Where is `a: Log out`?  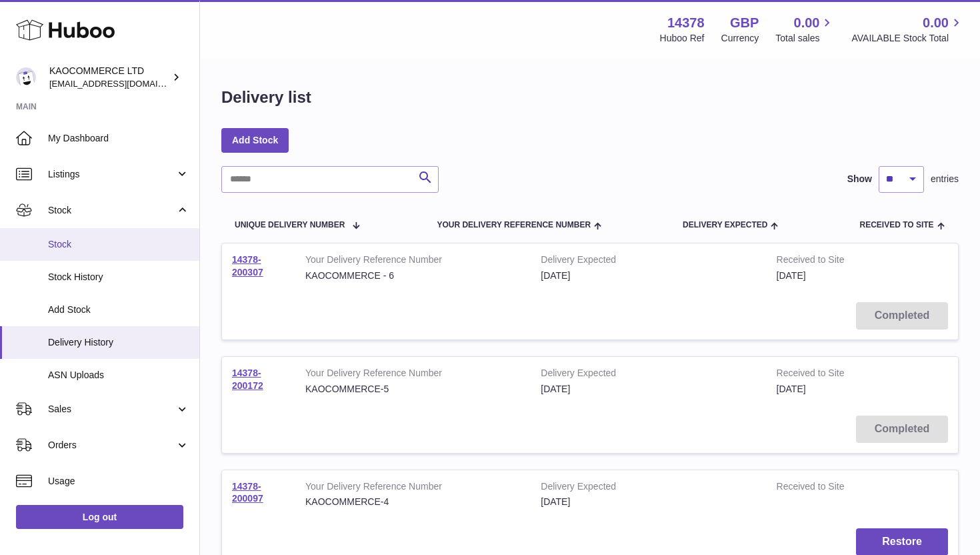
a: Log out is located at coordinates (100, 517).